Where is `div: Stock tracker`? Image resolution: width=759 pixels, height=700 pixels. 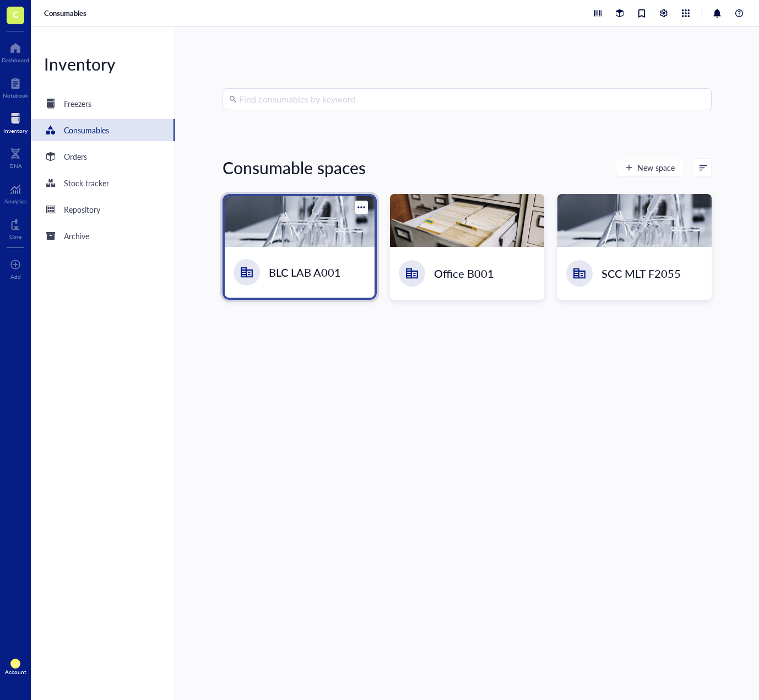
div: Stock tracker is located at coordinates (86, 183).